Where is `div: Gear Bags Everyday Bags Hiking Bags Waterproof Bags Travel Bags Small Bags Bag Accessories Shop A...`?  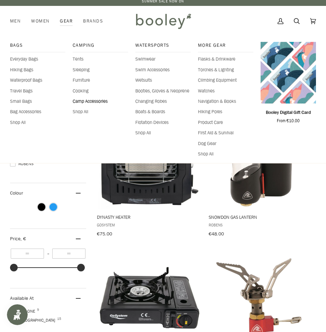
div: Gear Bags Everyday Bags Hiking Bags Waterproof Bags Travel Bags Small Bags Bag Accessories Shop A... is located at coordinates (66, 21).